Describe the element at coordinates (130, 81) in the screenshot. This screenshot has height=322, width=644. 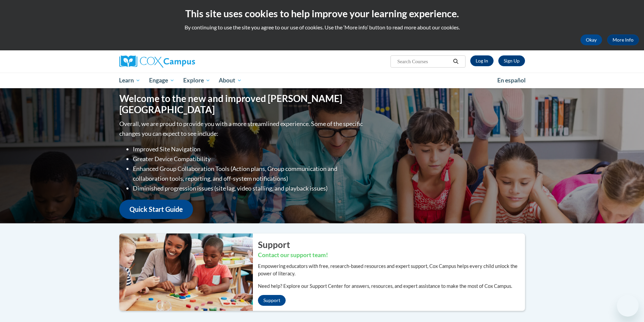
I see `a: Learn` at that location.